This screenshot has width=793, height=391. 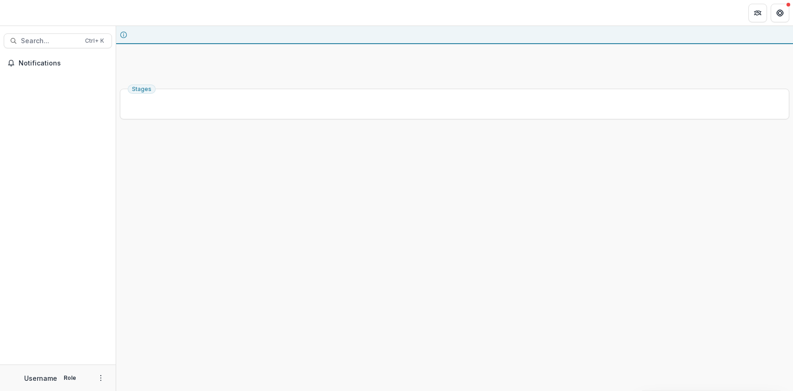 I want to click on button: Notifications, so click(x=58, y=63).